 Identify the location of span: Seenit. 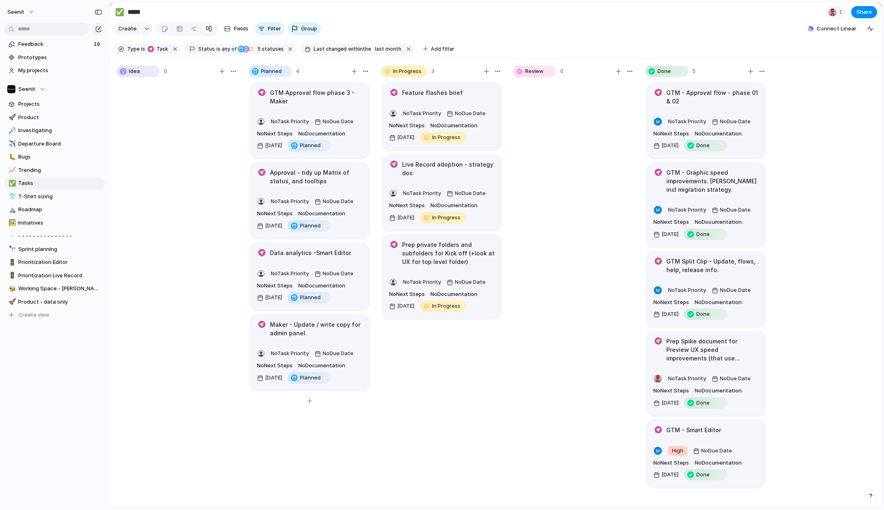
(16, 12).